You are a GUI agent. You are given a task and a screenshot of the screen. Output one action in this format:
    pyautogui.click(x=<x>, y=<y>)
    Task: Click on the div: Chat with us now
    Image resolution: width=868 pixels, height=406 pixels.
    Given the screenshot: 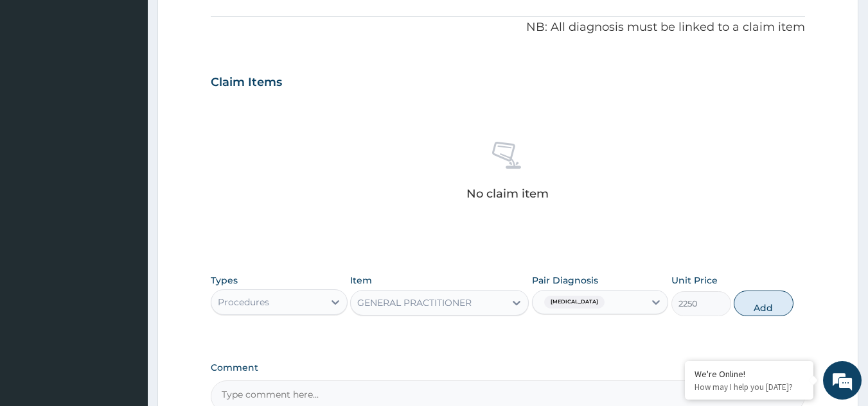 What is the action you would take?
    pyautogui.click(x=141, y=80)
    